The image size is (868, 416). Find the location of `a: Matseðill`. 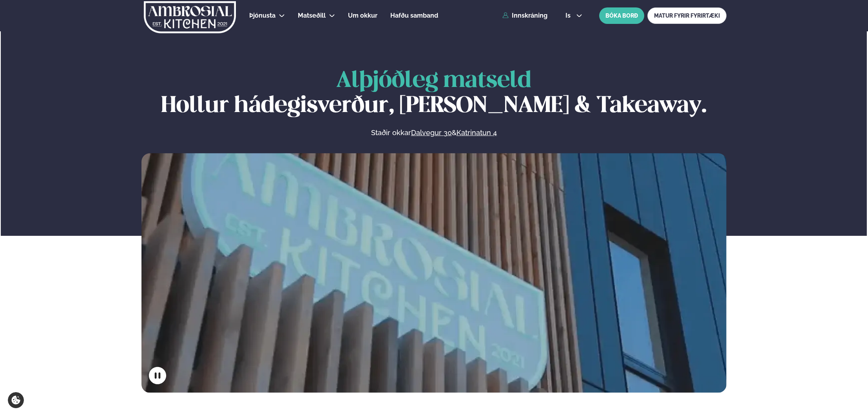

a: Matseðill is located at coordinates (312, 16).